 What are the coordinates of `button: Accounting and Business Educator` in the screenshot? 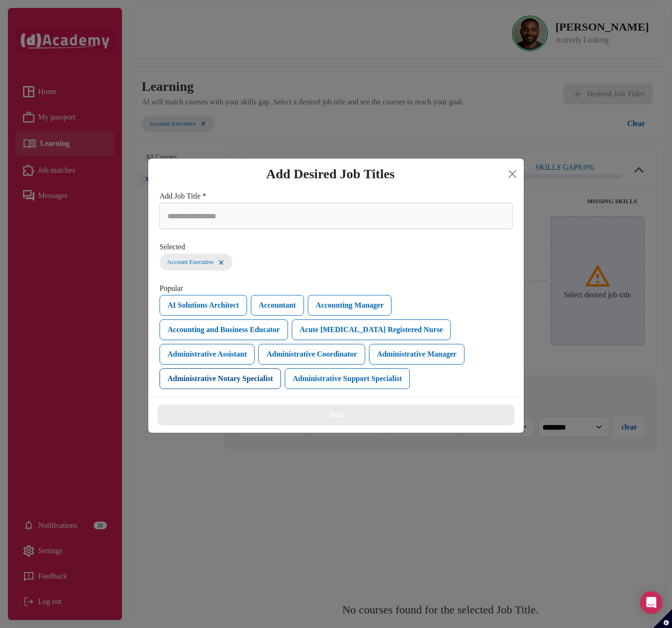 It's located at (224, 330).